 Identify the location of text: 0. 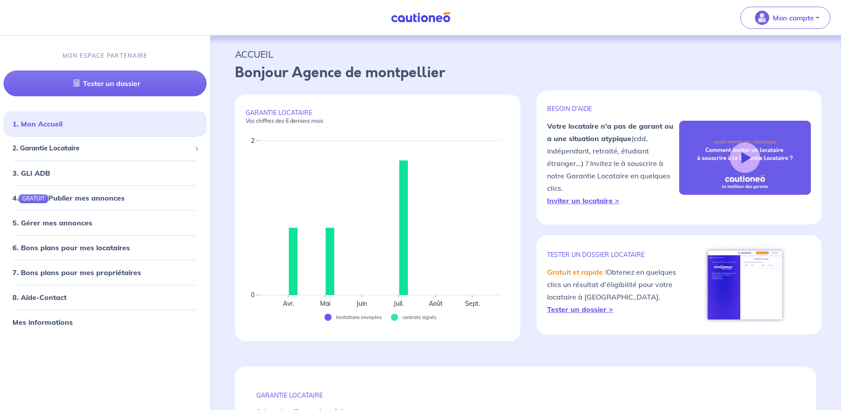
(253, 295).